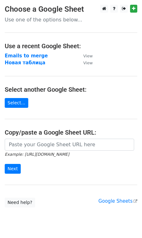 This screenshot has width=142, height=238. What do you see at coordinates (20, 202) in the screenshot?
I see `a: Need help?` at bounding box center [20, 202].